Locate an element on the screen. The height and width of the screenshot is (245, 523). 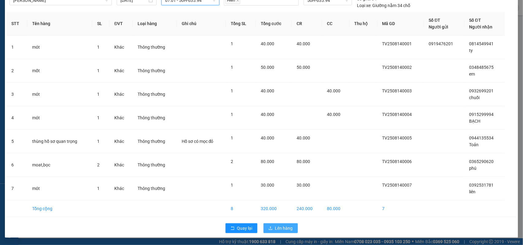
span: chuối is located at coordinates (475, 98).